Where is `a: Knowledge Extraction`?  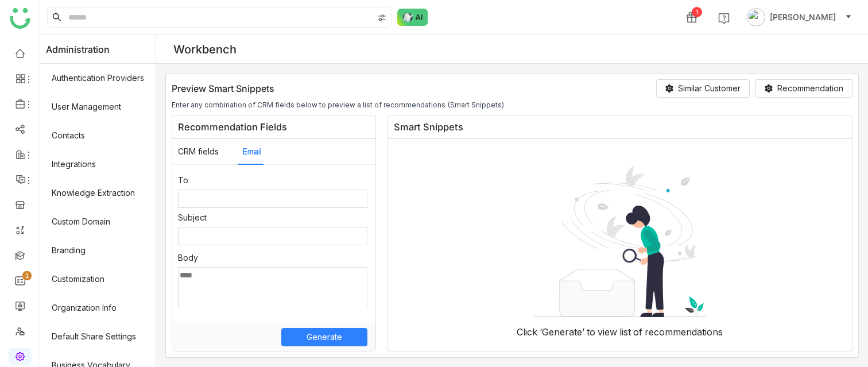
a: Knowledge Extraction is located at coordinates (98, 193).